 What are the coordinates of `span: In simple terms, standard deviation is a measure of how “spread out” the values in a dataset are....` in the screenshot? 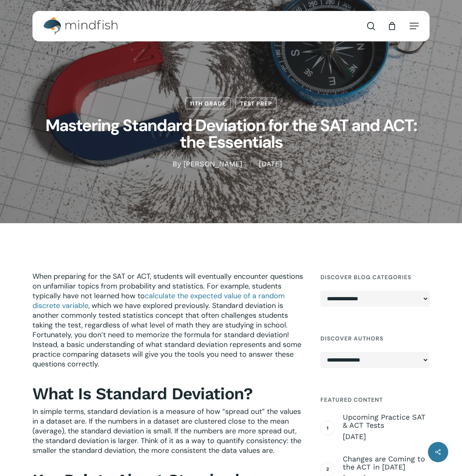 It's located at (167, 431).